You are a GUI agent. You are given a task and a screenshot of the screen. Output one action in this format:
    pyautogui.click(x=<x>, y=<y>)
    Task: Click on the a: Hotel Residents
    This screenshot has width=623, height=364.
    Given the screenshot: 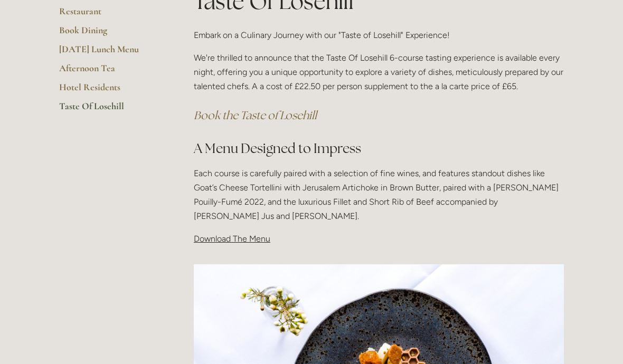 What is the action you would take?
    pyautogui.click(x=110, y=90)
    